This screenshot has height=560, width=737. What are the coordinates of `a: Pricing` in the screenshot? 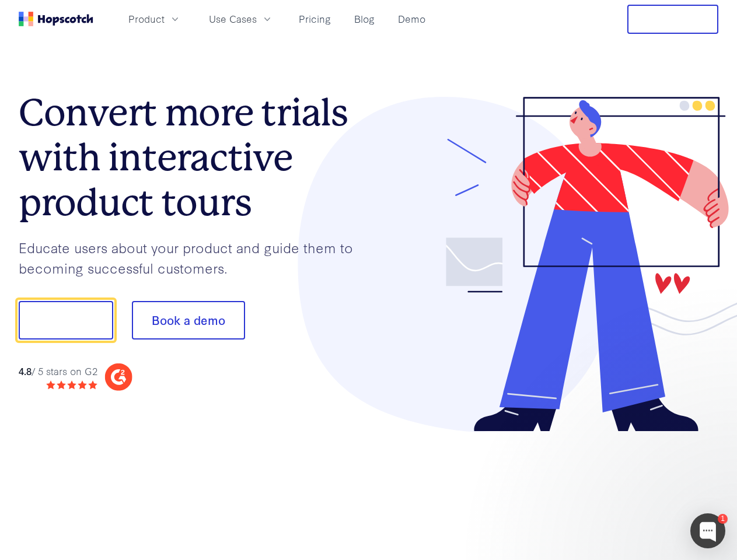 It's located at (315, 19).